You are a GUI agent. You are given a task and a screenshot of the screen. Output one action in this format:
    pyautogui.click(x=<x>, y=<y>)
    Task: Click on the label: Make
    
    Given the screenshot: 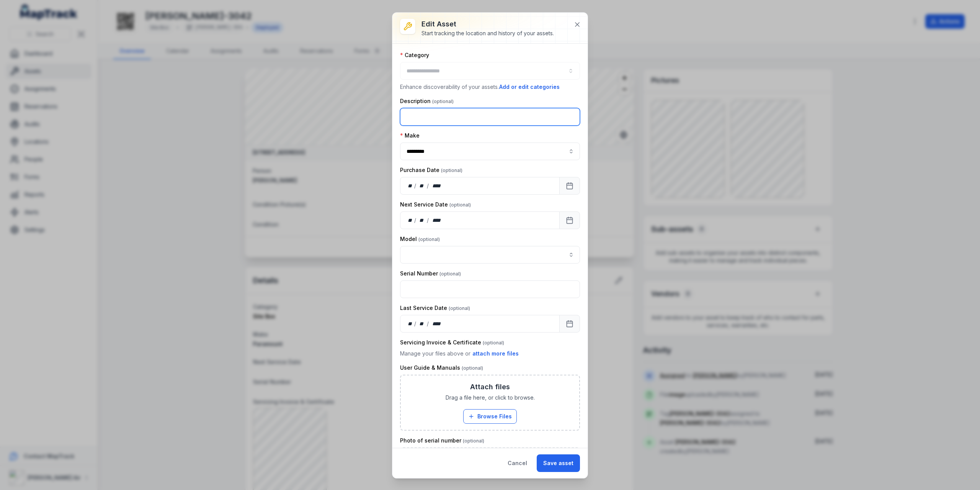 What is the action you would take?
    pyautogui.click(x=410, y=135)
    